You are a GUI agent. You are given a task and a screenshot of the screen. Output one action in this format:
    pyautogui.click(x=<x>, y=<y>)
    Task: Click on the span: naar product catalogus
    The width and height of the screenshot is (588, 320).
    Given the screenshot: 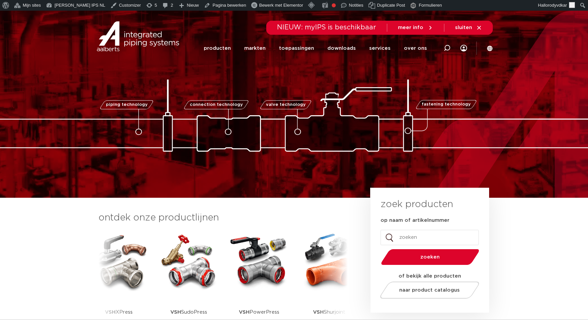 What is the action you would take?
    pyautogui.click(x=430, y=290)
    